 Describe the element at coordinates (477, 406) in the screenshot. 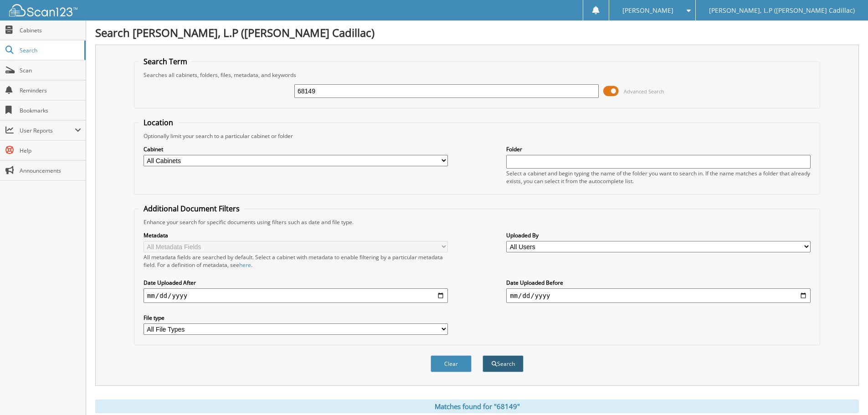

I see `div: Matches found for "68149"` at that location.